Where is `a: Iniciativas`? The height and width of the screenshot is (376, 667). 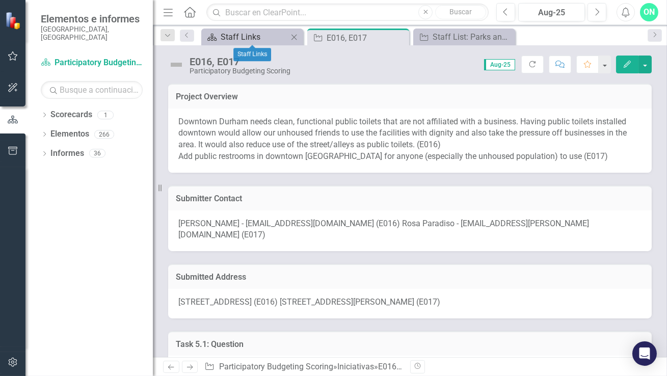
a: Iniciativas is located at coordinates (356, 367).